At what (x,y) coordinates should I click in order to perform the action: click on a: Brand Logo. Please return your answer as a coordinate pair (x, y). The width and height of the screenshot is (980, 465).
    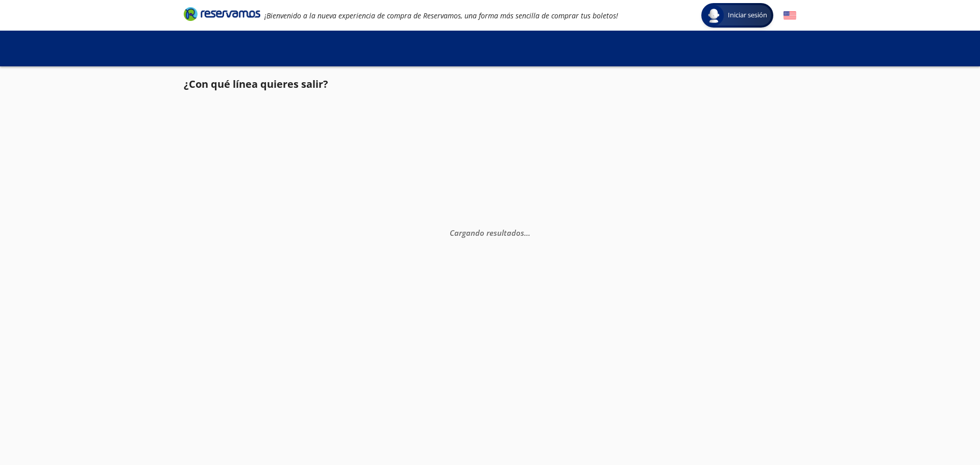
    Looking at the image, I should click on (222, 15).